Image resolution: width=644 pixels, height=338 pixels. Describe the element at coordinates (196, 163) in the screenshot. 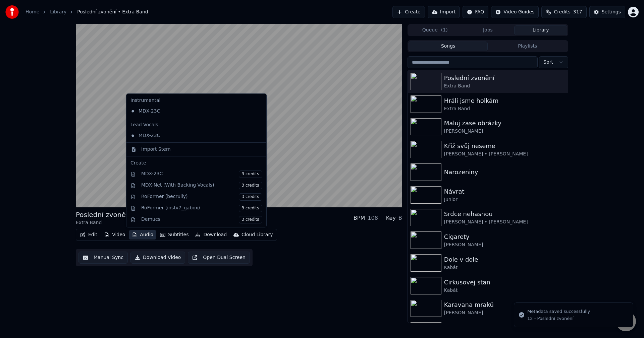

I see `div: Create` at that location.